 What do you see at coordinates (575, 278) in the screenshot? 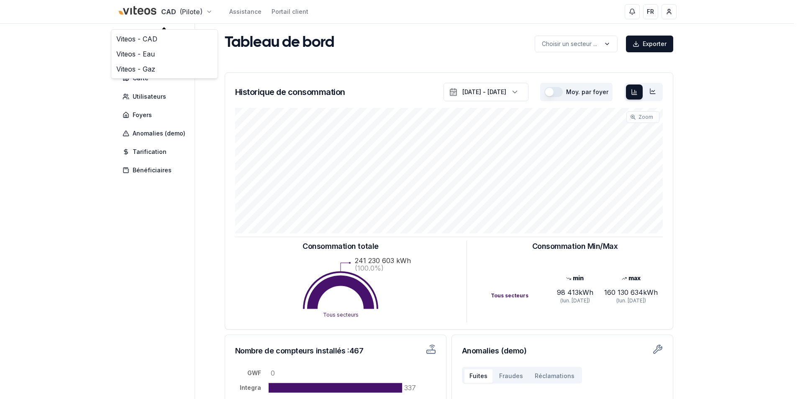
I see `div: min` at bounding box center [575, 278].